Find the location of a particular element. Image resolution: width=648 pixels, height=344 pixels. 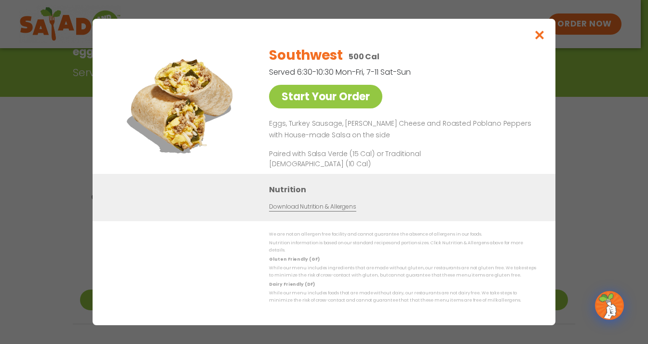

img: Featured product photo for Southwest is located at coordinates (182, 106).